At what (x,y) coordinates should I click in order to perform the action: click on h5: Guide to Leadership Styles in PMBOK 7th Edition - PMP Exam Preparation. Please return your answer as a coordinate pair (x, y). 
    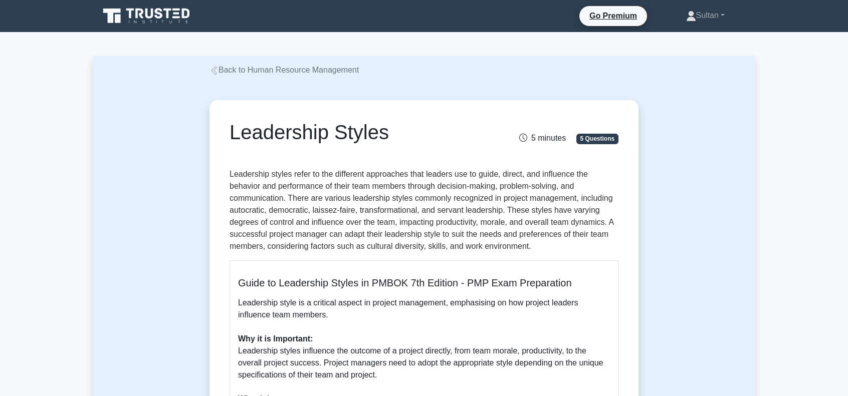
    Looking at the image, I should click on (424, 283).